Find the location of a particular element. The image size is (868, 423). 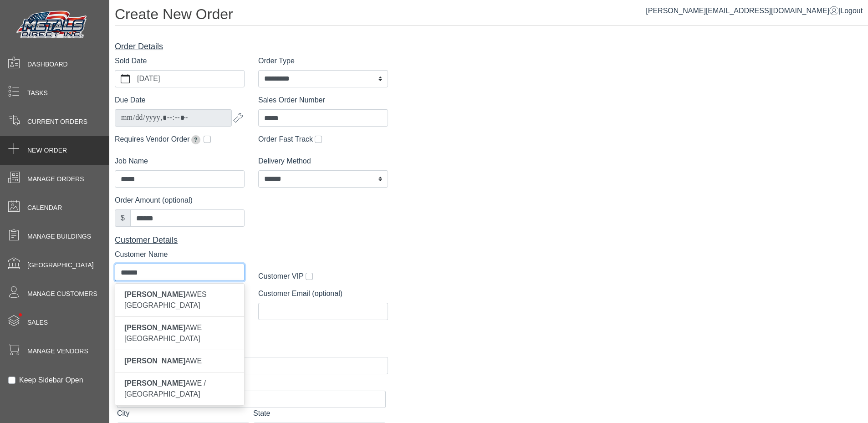

label: Due Date is located at coordinates (130, 100).